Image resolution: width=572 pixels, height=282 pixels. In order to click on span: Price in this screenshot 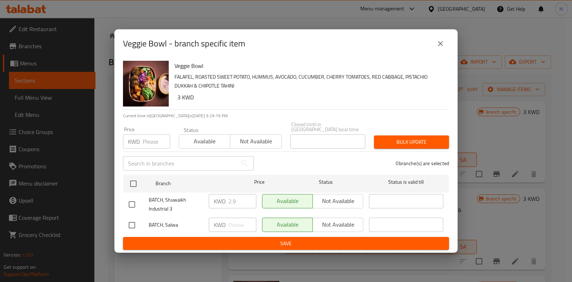, I will do `click(259, 182)`.